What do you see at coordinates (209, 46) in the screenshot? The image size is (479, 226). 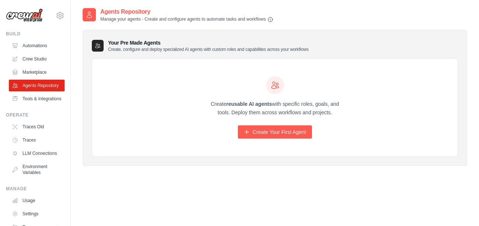 I see `h3: Your Pre Made Agents` at bounding box center [209, 46].